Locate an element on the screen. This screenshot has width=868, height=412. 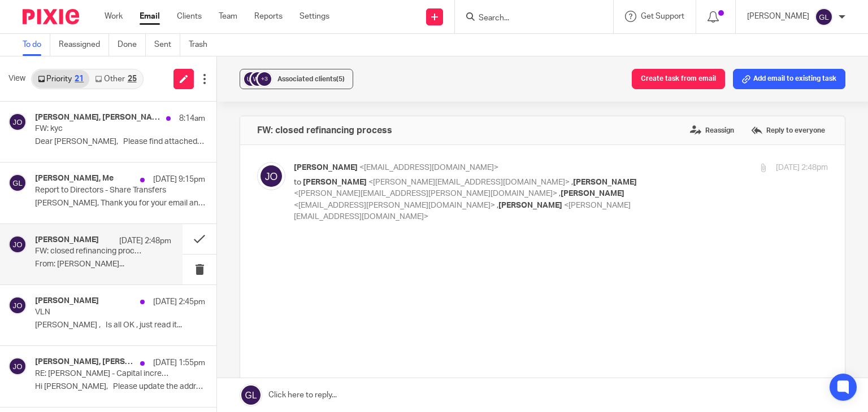
div: 21 is located at coordinates (79, 79).